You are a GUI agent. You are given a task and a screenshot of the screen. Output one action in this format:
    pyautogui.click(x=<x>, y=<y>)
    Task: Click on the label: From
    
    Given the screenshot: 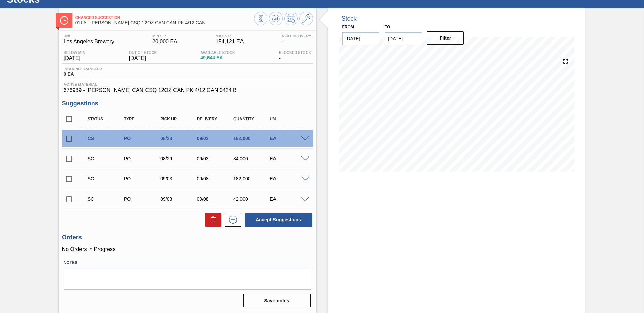 What is the action you would take?
    pyautogui.click(x=348, y=27)
    